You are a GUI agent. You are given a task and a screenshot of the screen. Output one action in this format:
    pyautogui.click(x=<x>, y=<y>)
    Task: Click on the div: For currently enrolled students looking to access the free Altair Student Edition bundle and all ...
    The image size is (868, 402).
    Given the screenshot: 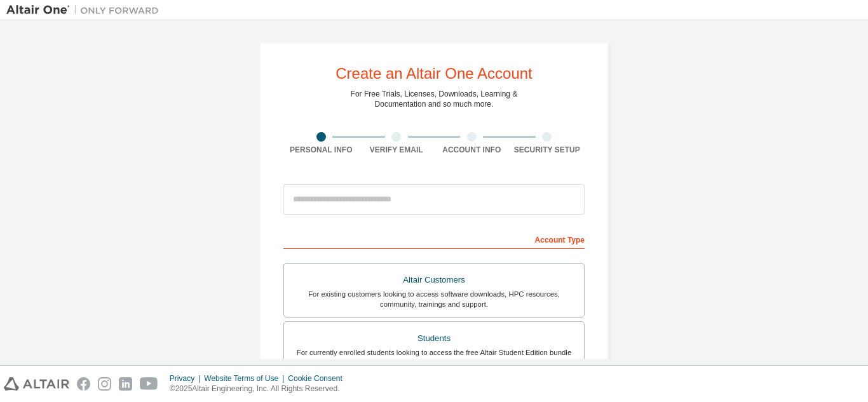 What is the action you would take?
    pyautogui.click(x=434, y=357)
    